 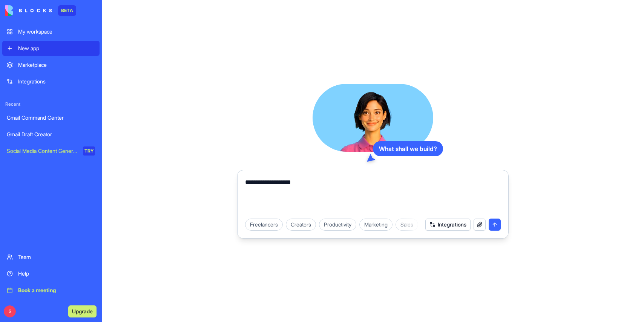 What do you see at coordinates (57, 65) in the screenshot?
I see `div: Marketplace` at bounding box center [57, 65].